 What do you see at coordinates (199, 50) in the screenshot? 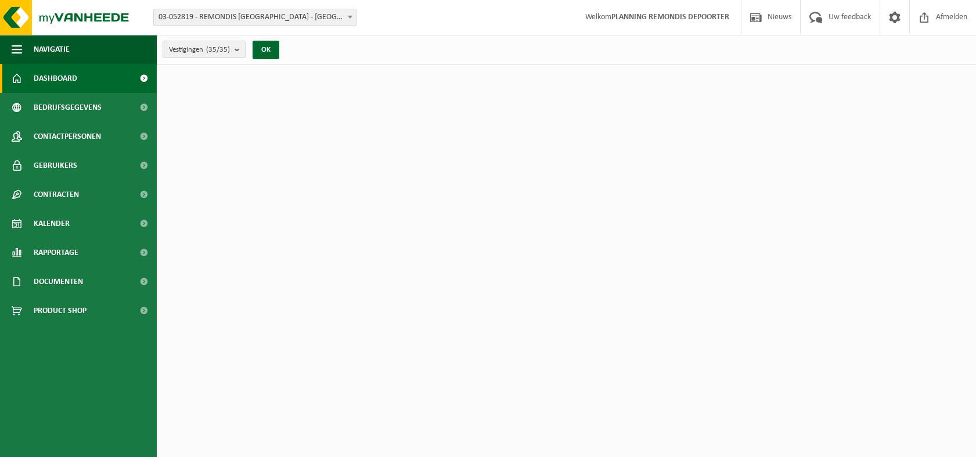
I see `span: Vestigingen` at bounding box center [199, 50].